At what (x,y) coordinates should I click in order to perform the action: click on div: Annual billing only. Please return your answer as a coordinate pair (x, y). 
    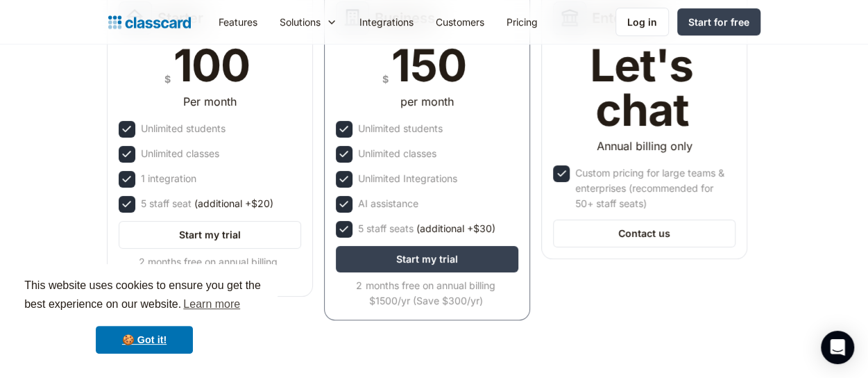
    Looking at the image, I should click on (645, 146).